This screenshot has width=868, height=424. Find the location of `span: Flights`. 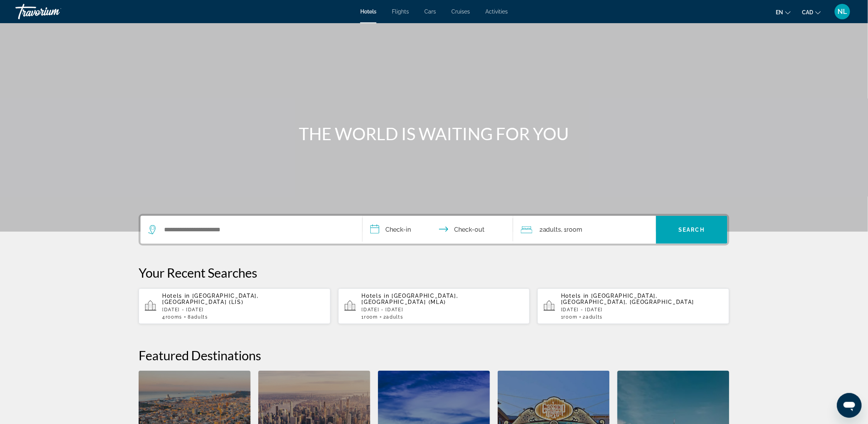

span: Flights is located at coordinates (400, 12).